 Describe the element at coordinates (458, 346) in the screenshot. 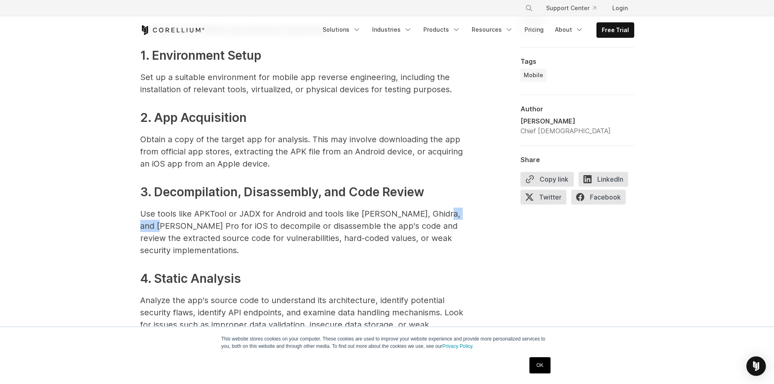

I see `a: Privacy Policy.` at that location.